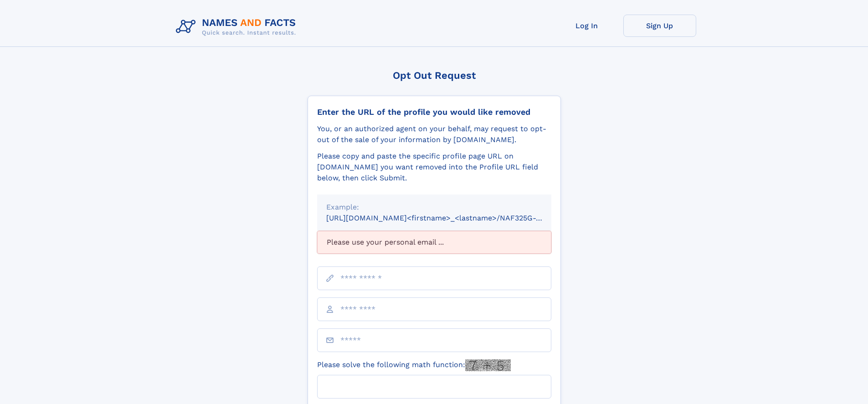 This screenshot has width=868, height=404. I want to click on img: Logo Names and Facts, so click(238, 27).